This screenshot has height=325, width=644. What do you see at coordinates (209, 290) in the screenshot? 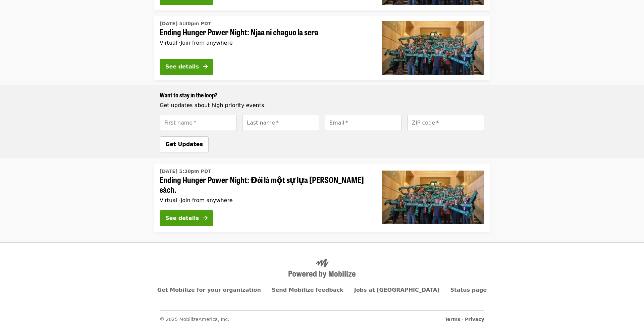
I see `span: Get Mobilize for your organization` at bounding box center [209, 290].